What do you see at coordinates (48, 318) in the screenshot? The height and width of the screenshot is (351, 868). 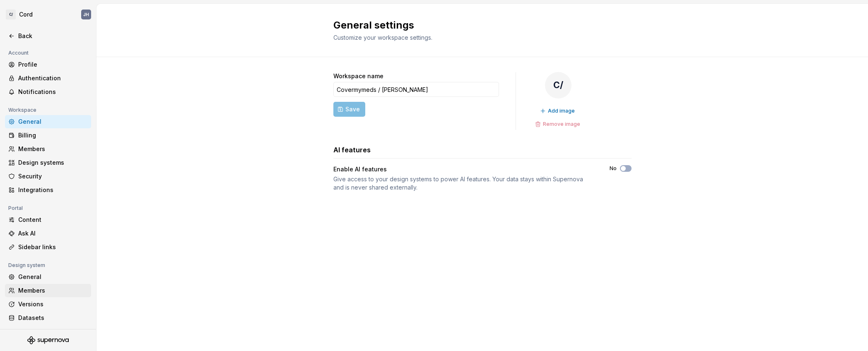 I see `a: Datasets` at bounding box center [48, 318].